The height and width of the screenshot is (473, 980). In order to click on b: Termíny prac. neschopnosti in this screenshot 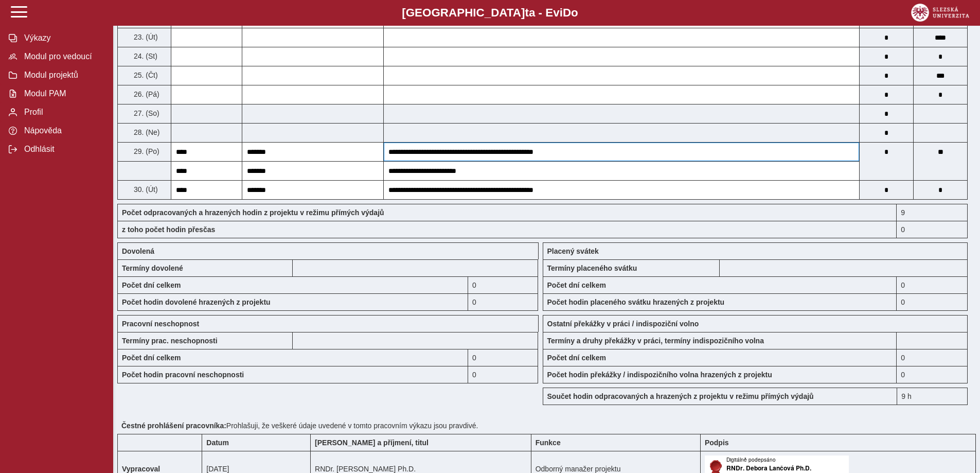, I will do `click(169, 341)`.